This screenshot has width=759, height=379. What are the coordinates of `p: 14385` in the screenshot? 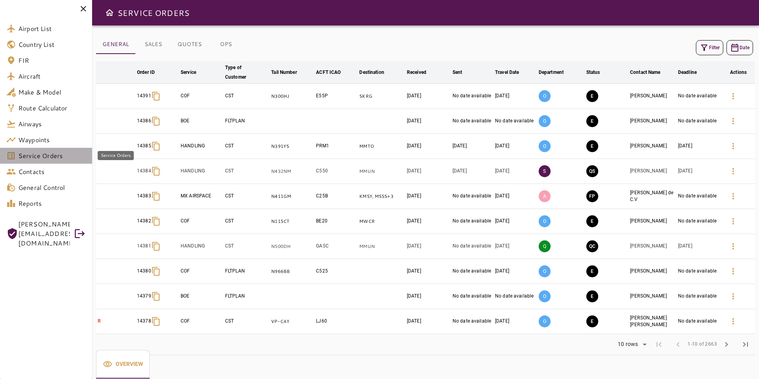 It's located at (144, 146).